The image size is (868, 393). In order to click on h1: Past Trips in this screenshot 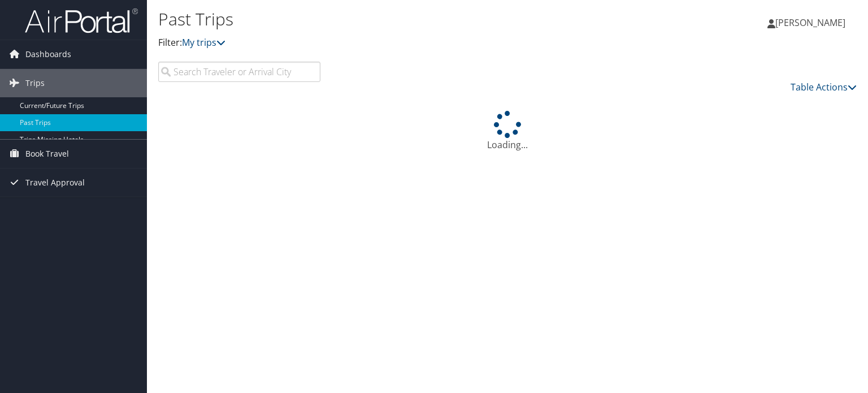, I will do `click(391, 19)`.